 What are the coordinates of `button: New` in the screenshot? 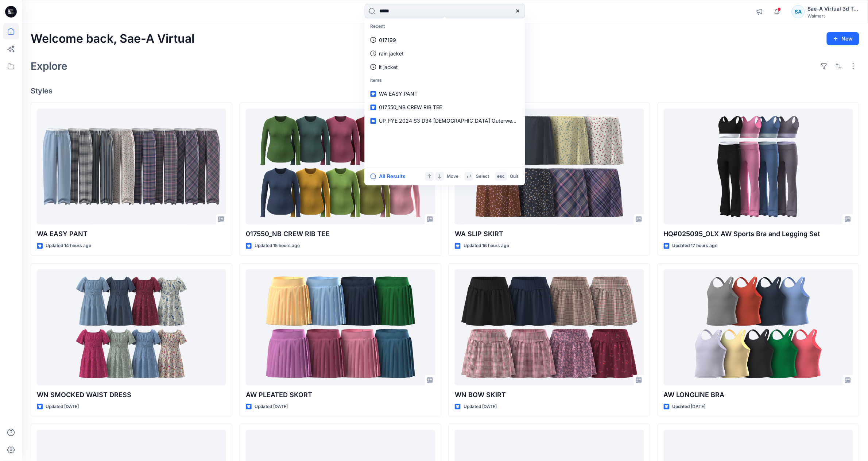 It's located at (843, 38).